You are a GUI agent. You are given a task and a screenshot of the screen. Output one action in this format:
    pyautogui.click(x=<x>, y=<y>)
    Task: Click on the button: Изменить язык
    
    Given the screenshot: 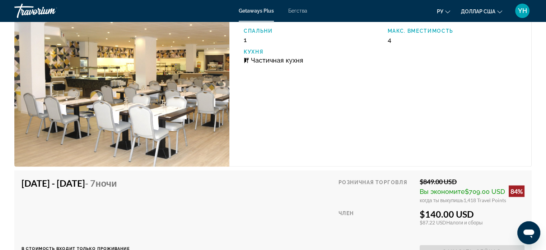 What is the action you would take?
    pyautogui.click(x=444, y=11)
    